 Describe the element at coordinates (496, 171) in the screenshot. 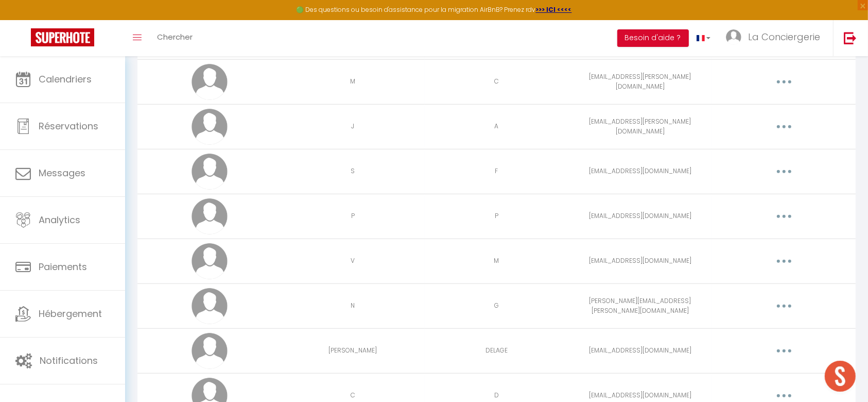

I see `td: F` at that location.